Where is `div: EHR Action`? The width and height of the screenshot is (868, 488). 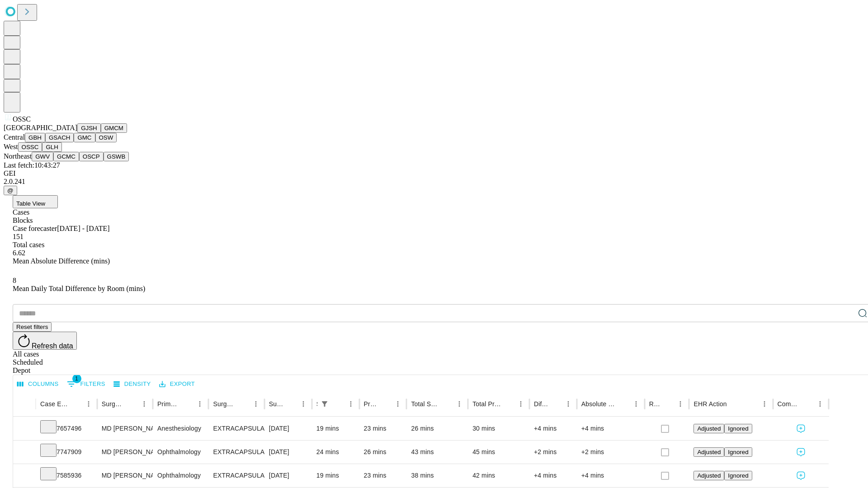 div: EHR Action is located at coordinates (710, 404).